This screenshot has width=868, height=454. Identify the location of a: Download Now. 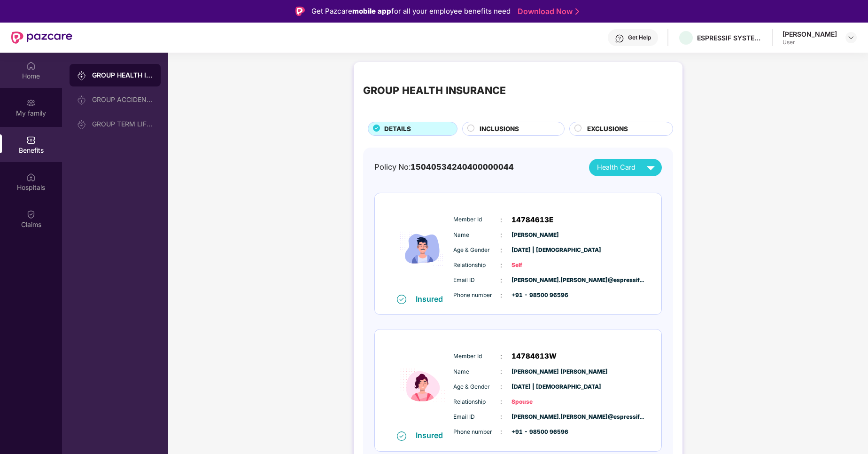
(547, 11).